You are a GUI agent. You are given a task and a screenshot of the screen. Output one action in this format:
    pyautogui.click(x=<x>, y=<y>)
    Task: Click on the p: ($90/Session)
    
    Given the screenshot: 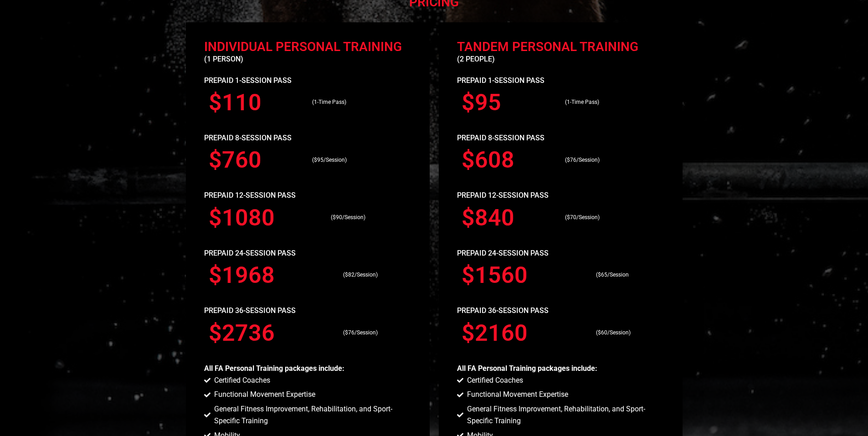 What is the action you would take?
    pyautogui.click(x=369, y=218)
    